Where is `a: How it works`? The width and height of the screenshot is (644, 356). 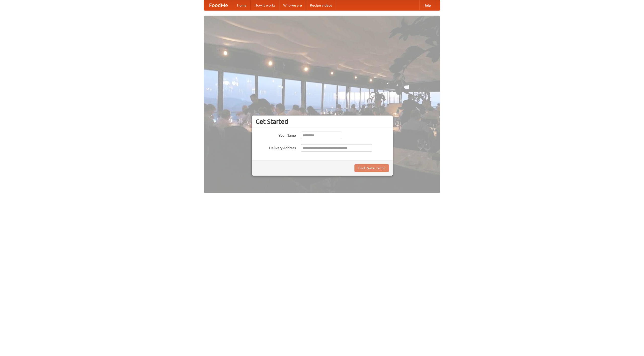 a: How it works is located at coordinates (265, 5).